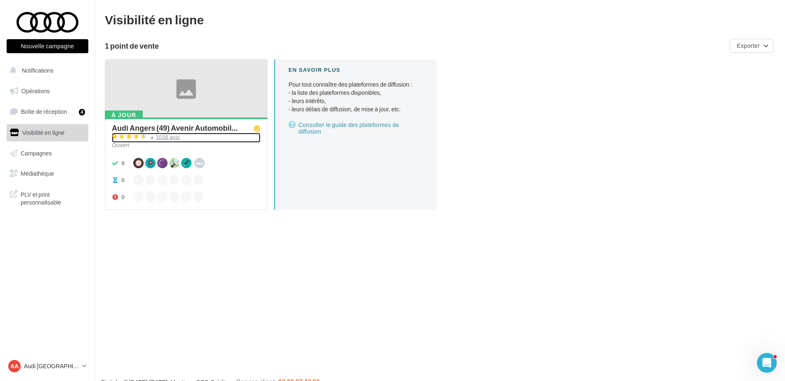  Describe the element at coordinates (47, 46) in the screenshot. I see `button: Nouvelle campagne` at that location.